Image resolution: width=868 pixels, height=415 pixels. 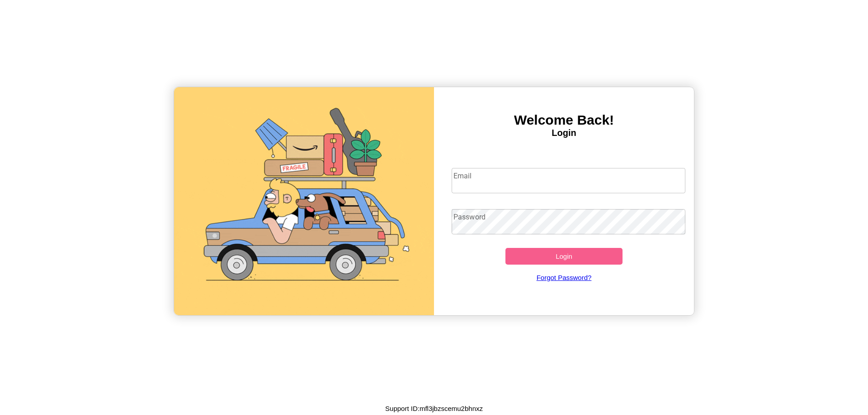 I want to click on p: Support ID: mfl3jbzscemu2bhnxz, so click(x=434, y=408).